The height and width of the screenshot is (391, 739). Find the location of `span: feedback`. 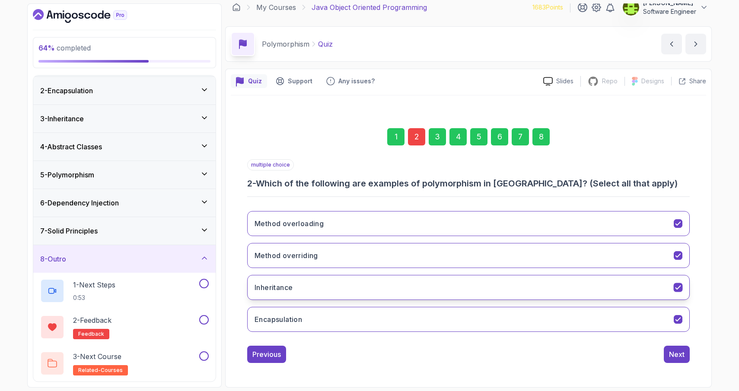

span: feedback is located at coordinates (91, 334).